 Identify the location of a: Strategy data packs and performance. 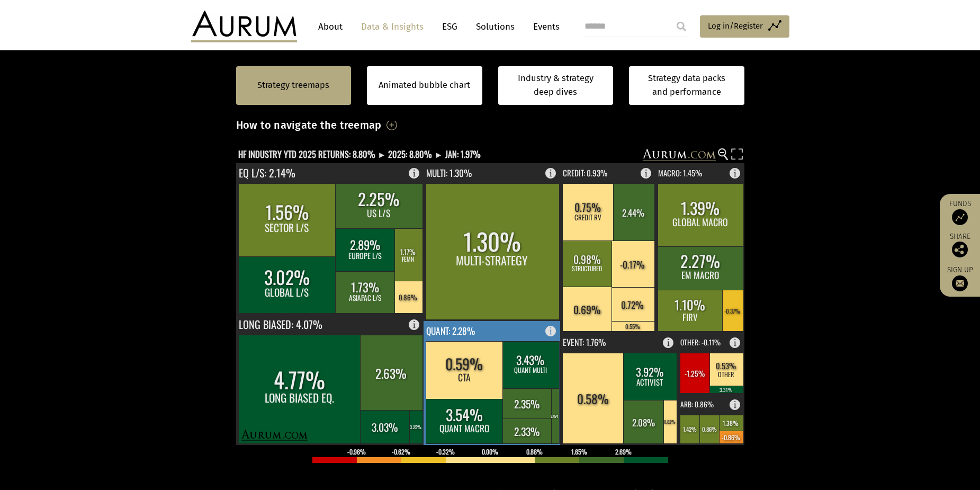
(687, 86).